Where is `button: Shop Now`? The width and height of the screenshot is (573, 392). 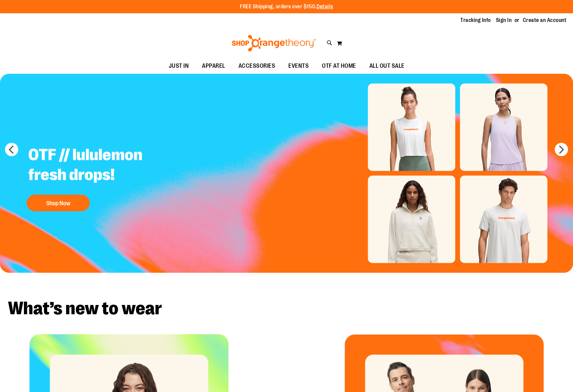 button: Shop Now is located at coordinates (58, 203).